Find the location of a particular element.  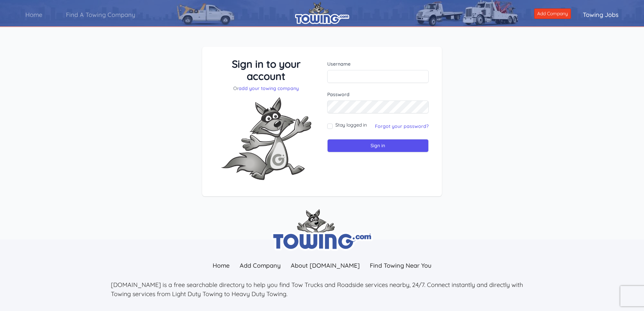

label: Username is located at coordinates (378, 64).